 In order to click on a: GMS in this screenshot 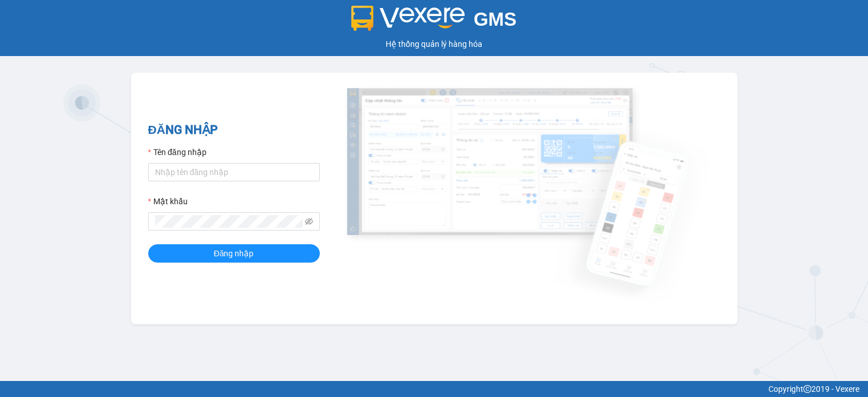, I will do `click(434, 21)`.